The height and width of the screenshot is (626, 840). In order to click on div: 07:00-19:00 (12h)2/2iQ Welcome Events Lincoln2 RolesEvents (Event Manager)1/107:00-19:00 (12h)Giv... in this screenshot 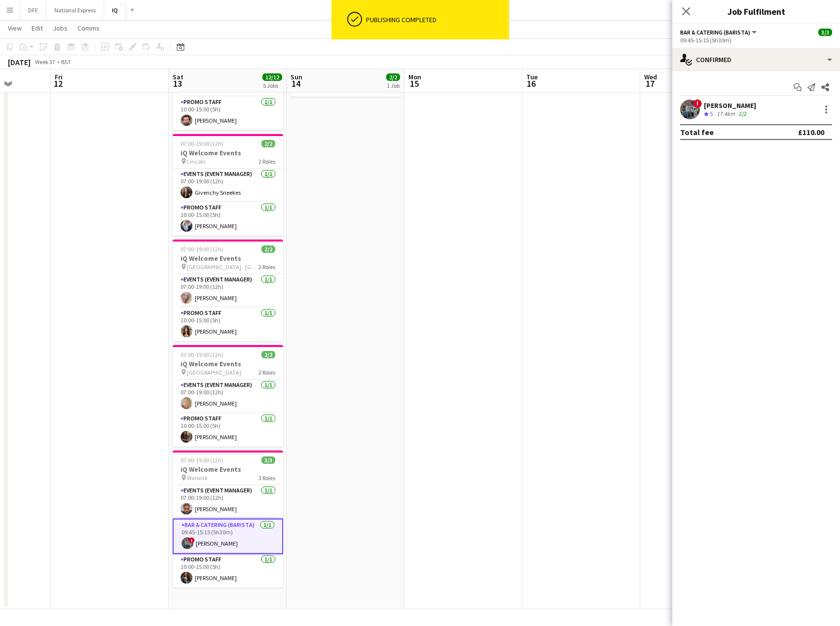, I will do `click(228, 185)`.